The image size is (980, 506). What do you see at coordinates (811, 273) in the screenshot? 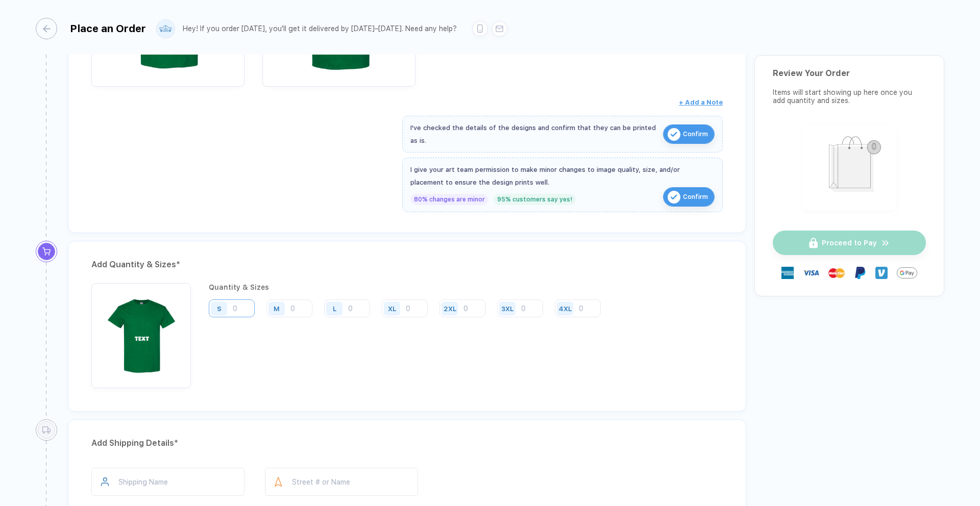
I see `img: visa` at bounding box center [811, 273].